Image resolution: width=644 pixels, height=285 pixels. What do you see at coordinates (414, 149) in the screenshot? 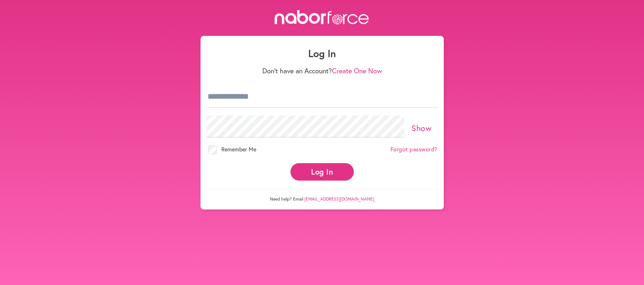
I see `a: Forgot password?` at bounding box center [414, 149].